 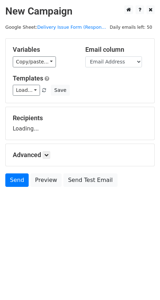 What do you see at coordinates (26, 90) in the screenshot?
I see `a: Load...` at bounding box center [26, 90].